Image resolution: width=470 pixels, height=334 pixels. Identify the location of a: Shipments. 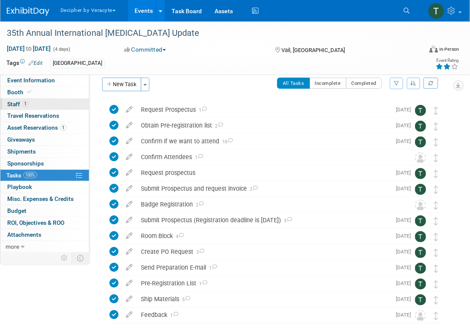
(45, 151).